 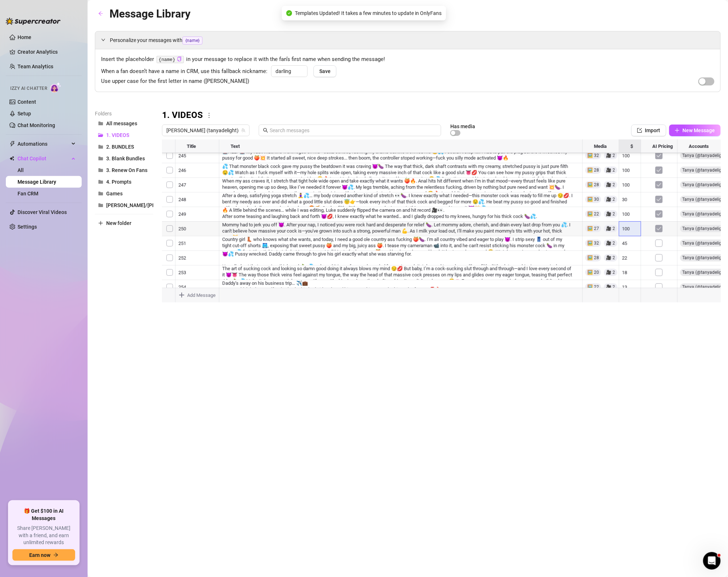 I want to click on article: Message Library, so click(x=150, y=13).